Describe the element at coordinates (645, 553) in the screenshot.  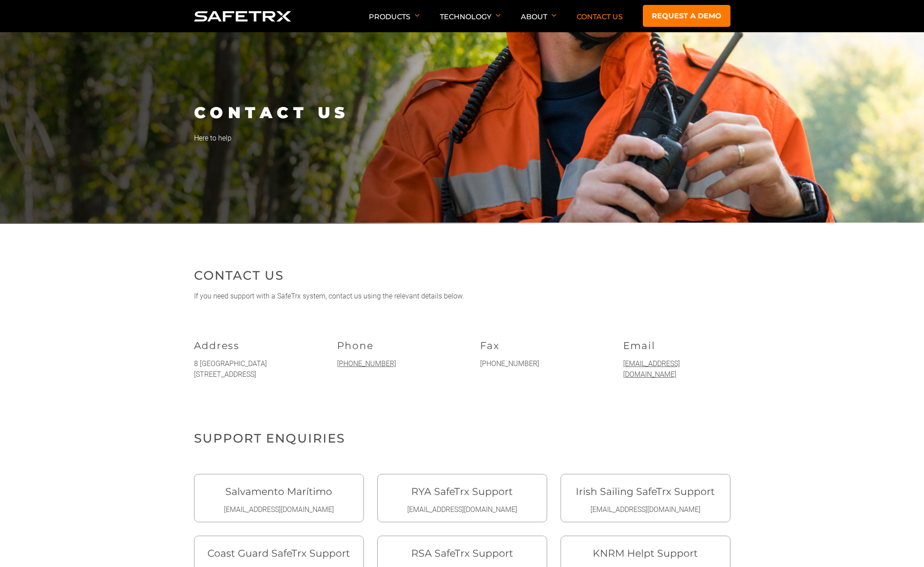
I see `p: KNRM Helpt Support` at that location.